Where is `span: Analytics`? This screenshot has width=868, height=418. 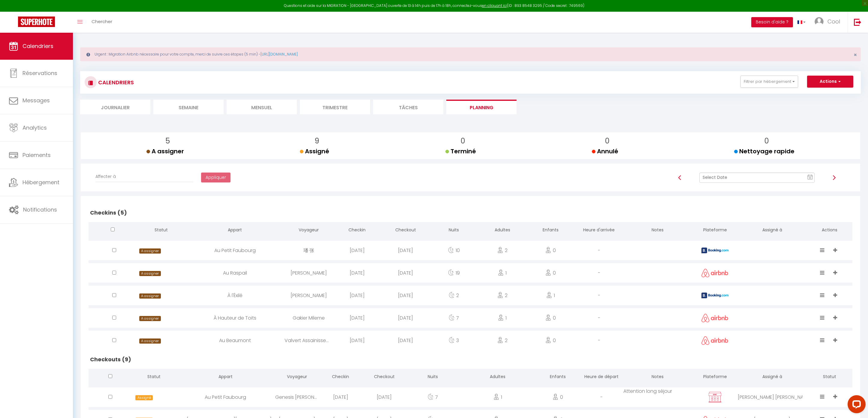 span: Analytics is located at coordinates (35, 127).